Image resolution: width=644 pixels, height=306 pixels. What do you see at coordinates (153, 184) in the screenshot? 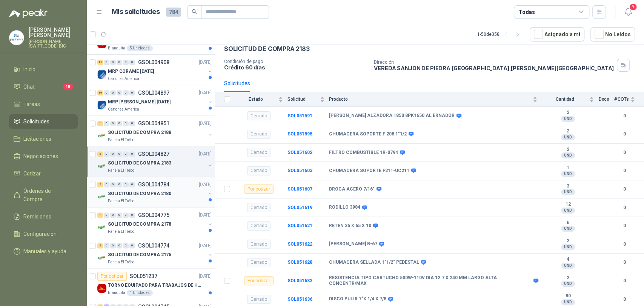
I see `p: GSOL004784` at bounding box center [153, 184].